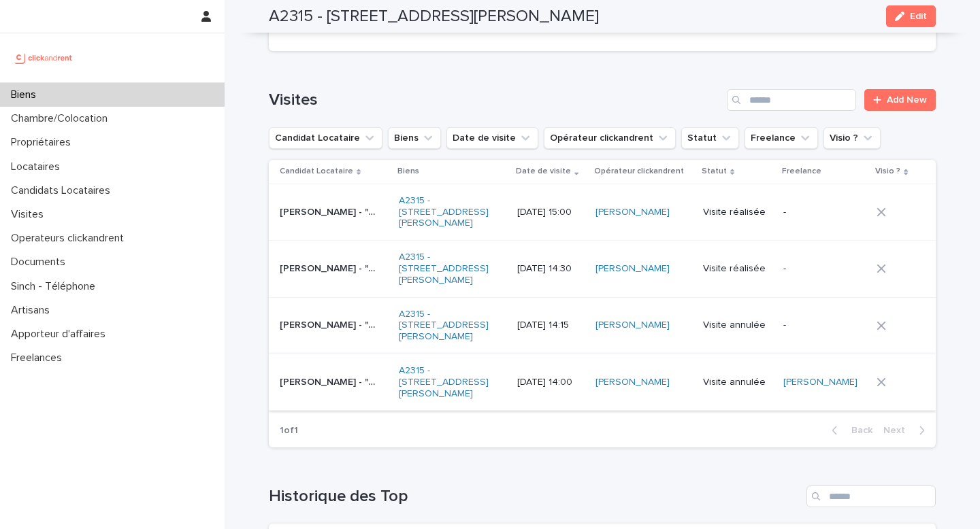 This screenshot has height=529, width=980. What do you see at coordinates (801, 171) in the screenshot?
I see `p: Freelance` at bounding box center [801, 171].